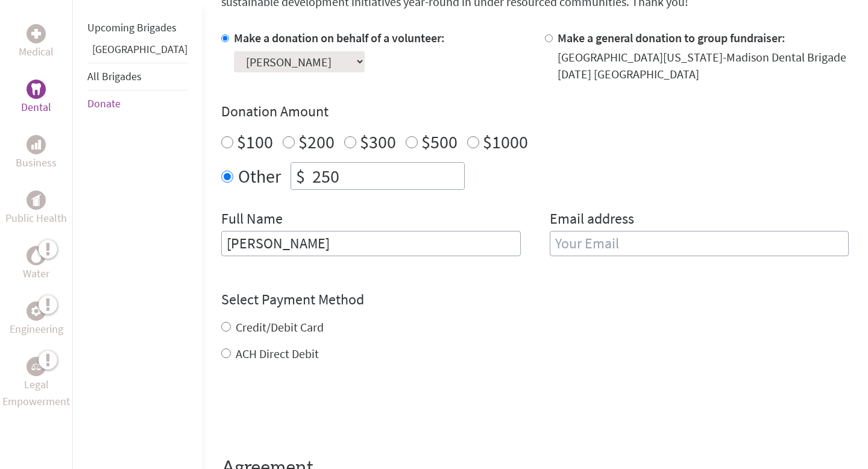 This screenshot has height=469, width=868. Describe the element at coordinates (137, 76) in the screenshot. I see `li: All Brigades` at that location.